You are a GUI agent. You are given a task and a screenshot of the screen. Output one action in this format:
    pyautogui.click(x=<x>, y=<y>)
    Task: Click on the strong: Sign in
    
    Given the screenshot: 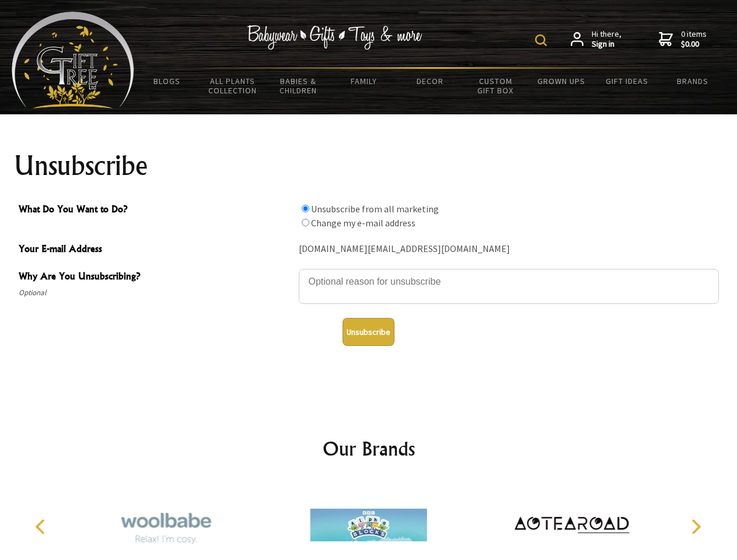 What is the action you would take?
    pyautogui.click(x=606, y=44)
    